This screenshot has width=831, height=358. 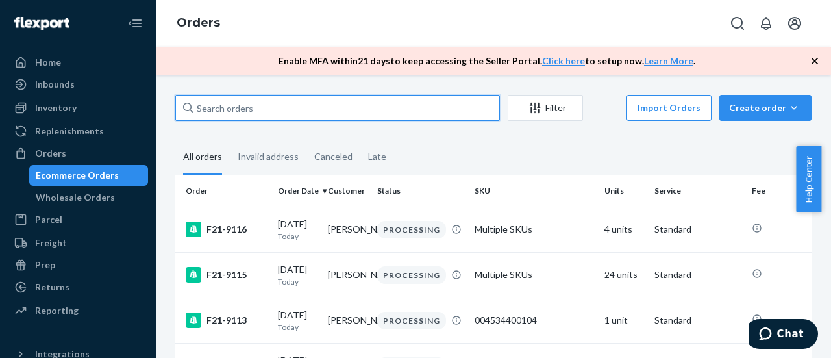 What do you see at coordinates (546, 108) in the screenshot?
I see `div: Filter` at bounding box center [546, 108].